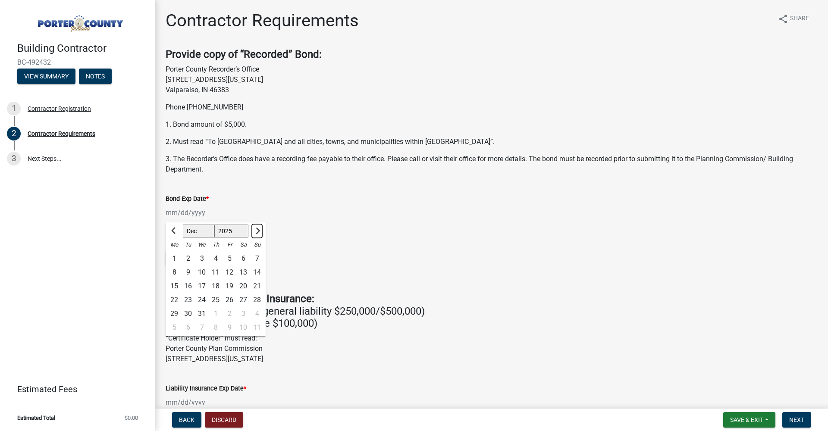  What do you see at coordinates (174, 245) in the screenshot?
I see `div: Mo` at bounding box center [174, 245].